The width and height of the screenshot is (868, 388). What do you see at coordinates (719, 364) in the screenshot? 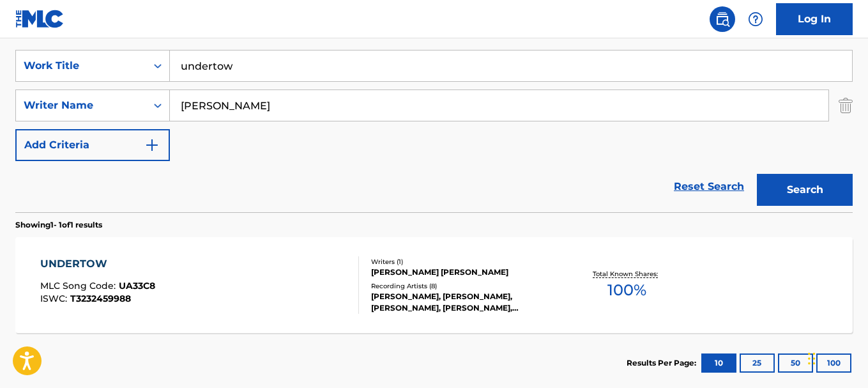
I see `button: 10` at bounding box center [719, 364].